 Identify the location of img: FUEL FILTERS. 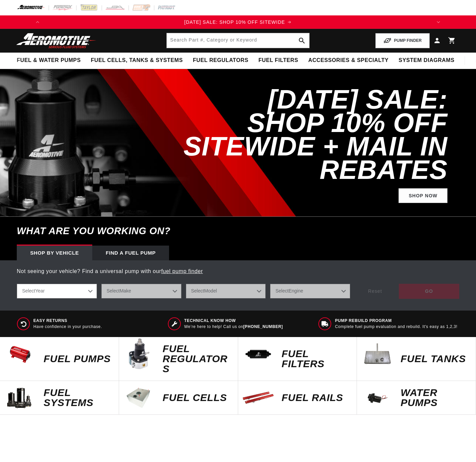
(258, 354).